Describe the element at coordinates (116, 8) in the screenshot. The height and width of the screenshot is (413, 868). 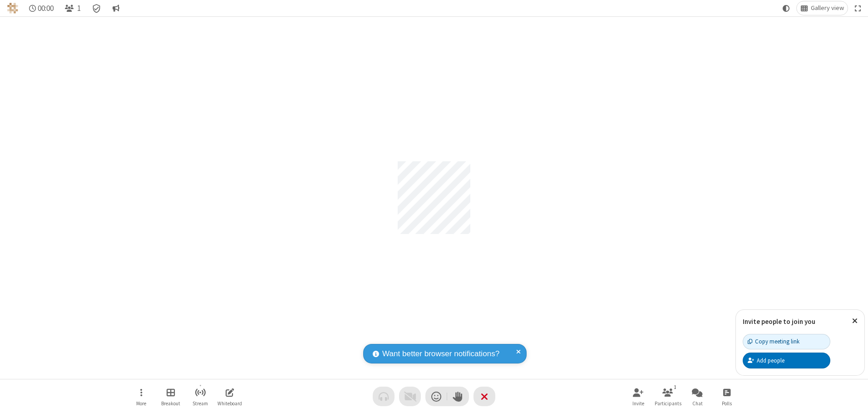
I see `button: Conversation` at that location.